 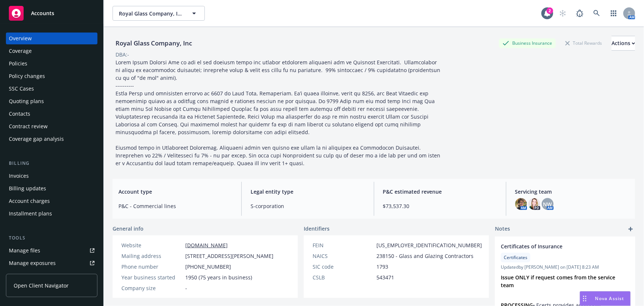 What do you see at coordinates (563, 13) in the screenshot?
I see `a: Start snowing` at bounding box center [563, 13].